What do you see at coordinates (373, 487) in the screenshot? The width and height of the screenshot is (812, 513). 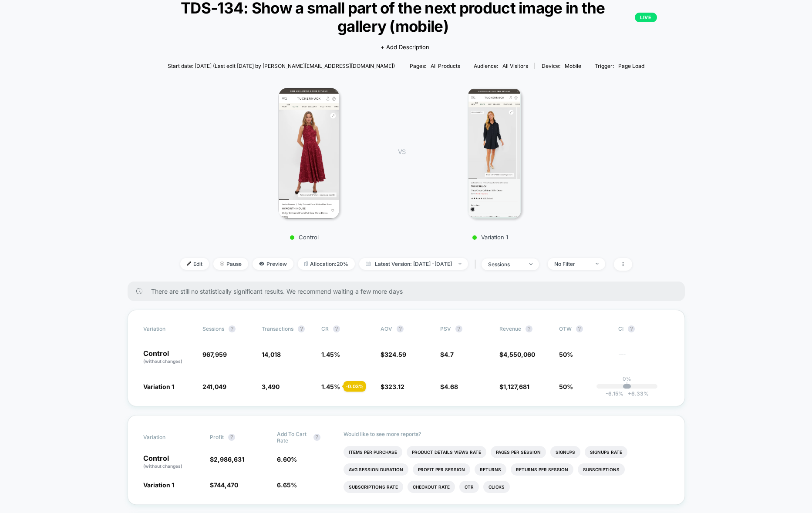 I see `li: Subscriptions Rate` at bounding box center [373, 487].